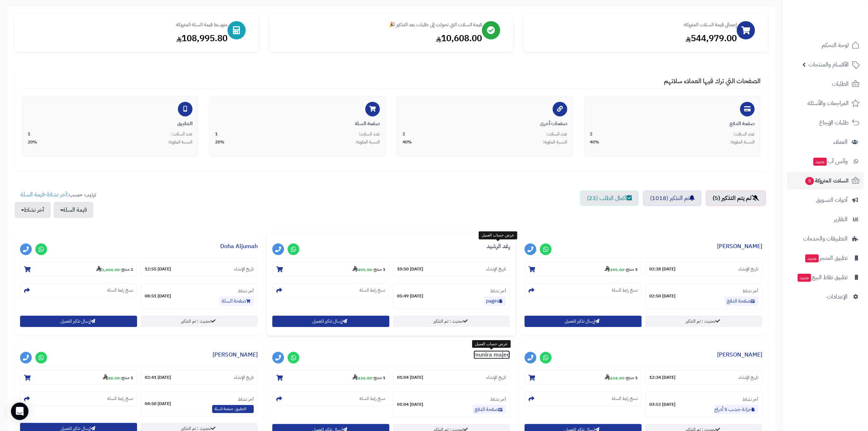 The image size is (868, 431). Describe the element at coordinates (78, 378) in the screenshot. I see `section: 1 منتج-48.00` at that location.